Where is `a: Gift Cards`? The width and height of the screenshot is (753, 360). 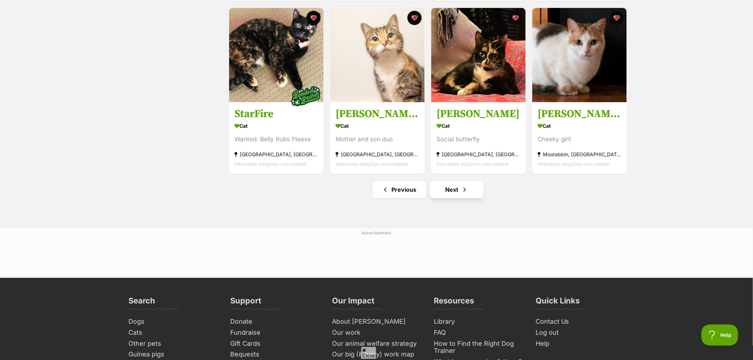
a: Gift Cards is located at coordinates (275, 344).